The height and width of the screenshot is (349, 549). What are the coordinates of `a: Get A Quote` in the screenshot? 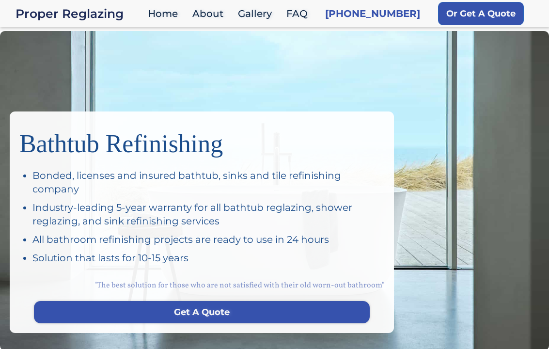 It's located at (202, 312).